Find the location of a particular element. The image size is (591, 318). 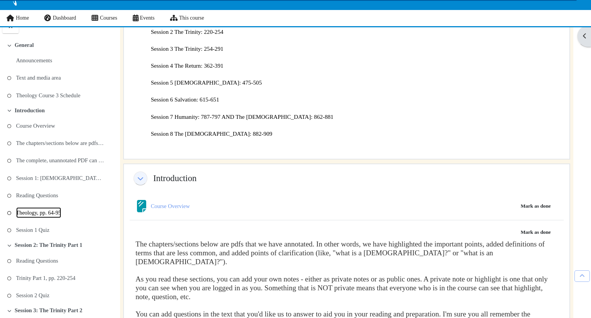

a: Session 1 Quiz is located at coordinates (33, 230).